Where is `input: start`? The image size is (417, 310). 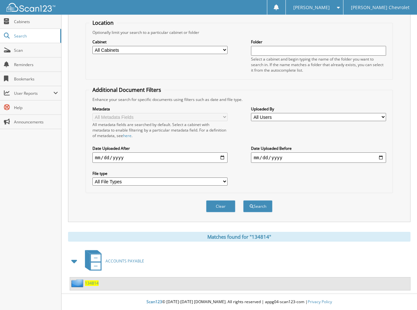
input: start is located at coordinates (160, 158).